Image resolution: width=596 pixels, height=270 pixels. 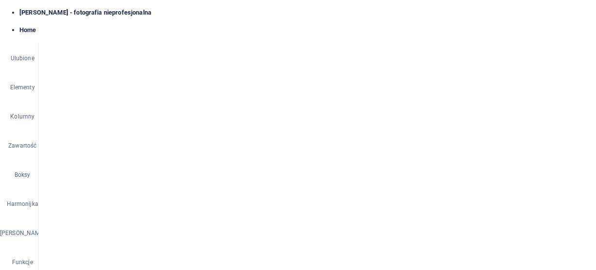 What do you see at coordinates (308, 30) in the screenshot?
I see `h4: Home` at bounding box center [308, 30].